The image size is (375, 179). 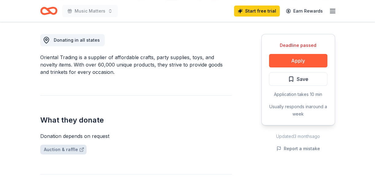 I want to click on button: Apply, so click(x=298, y=61).